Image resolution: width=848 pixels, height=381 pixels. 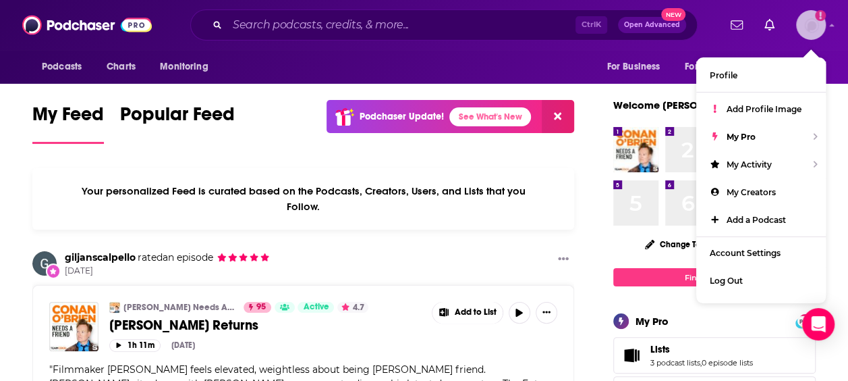 What do you see at coordinates (673, 14) in the screenshot?
I see `span: New` at bounding box center [673, 14].